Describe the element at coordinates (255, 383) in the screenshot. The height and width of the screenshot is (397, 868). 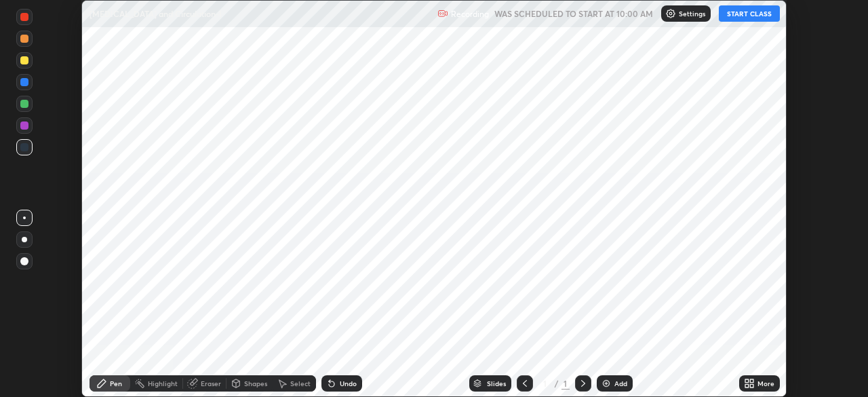
I see `div: Shapes` at that location.